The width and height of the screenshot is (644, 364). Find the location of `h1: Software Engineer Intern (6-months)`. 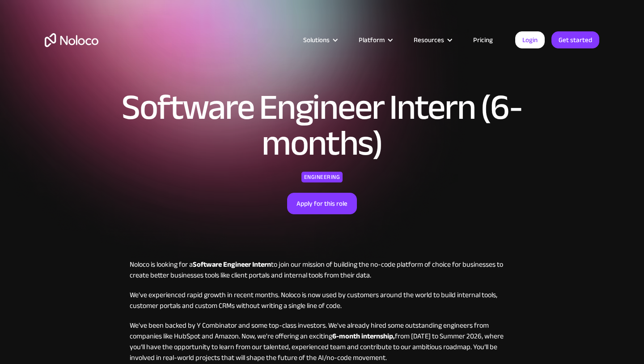

h1: Software Engineer Intern (6-months) is located at coordinates (322, 125).